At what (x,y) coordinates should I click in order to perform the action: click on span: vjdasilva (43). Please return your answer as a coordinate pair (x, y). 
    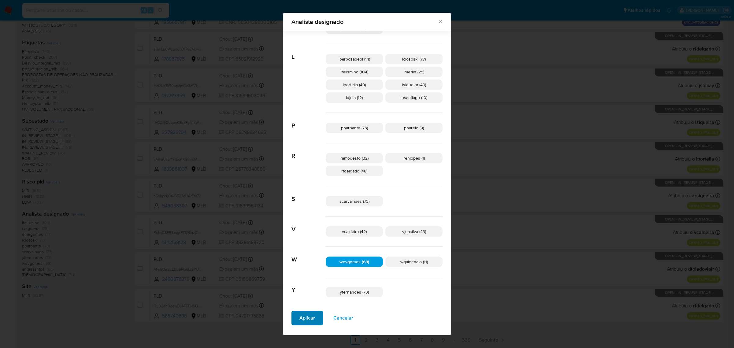
    Looking at the image, I should click on (414, 231).